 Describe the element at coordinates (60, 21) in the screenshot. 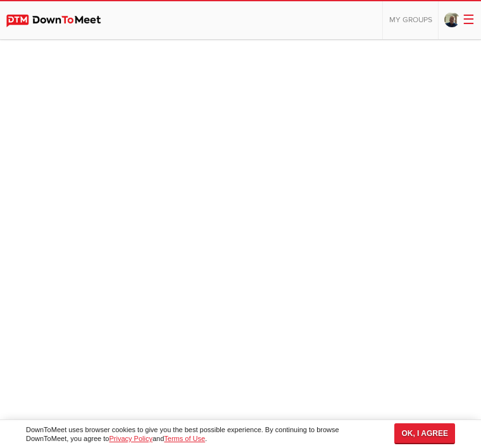

I see `img: DownToMeet` at that location.